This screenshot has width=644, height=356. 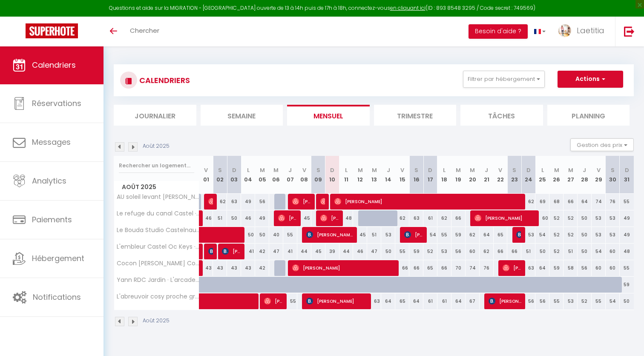 I want to click on th: 04, so click(x=248, y=174).